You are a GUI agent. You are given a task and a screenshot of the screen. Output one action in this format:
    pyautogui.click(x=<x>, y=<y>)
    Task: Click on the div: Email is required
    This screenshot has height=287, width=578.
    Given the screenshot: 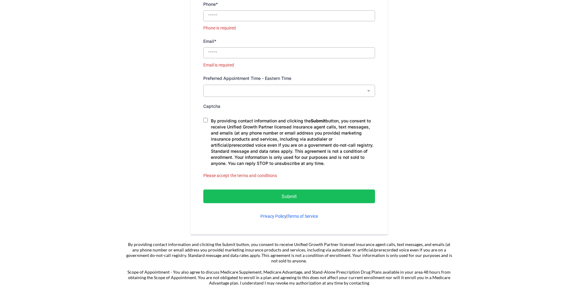 What is the action you would take?
    pyautogui.click(x=289, y=65)
    